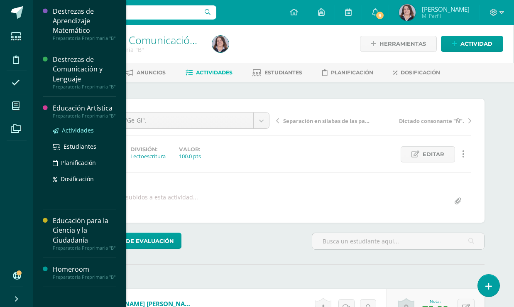 The height and width of the screenshot is (307, 514). I want to click on a: Destrezas de Aprendizaje MatemáticoPreparatoria Preprimaria "B", so click(84, 24).